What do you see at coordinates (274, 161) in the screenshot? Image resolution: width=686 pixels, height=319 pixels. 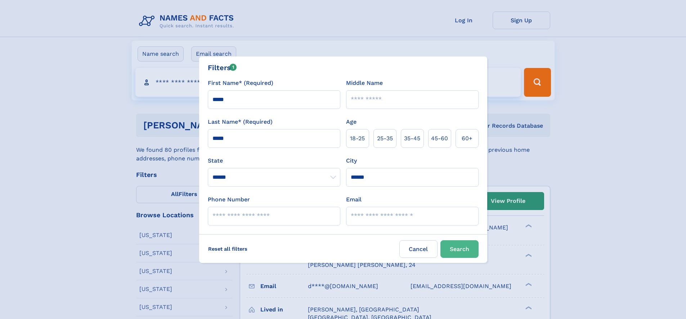 I see `label: State` at bounding box center [274, 161].